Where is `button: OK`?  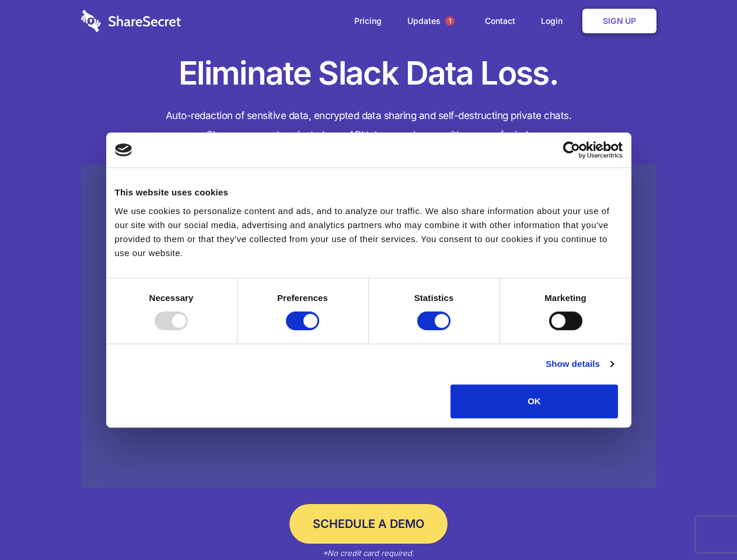 button: OK is located at coordinates (534, 401).